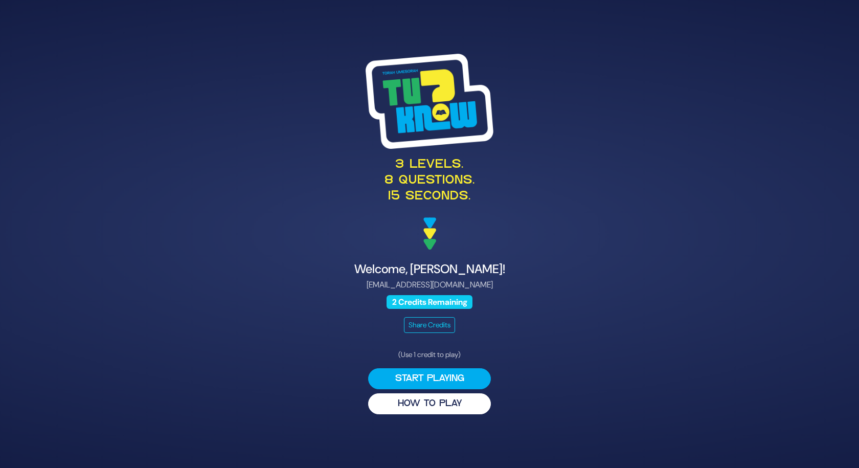 Image resolution: width=859 pixels, height=468 pixels. I want to click on p: (Use 1 credit to play), so click(430, 354).